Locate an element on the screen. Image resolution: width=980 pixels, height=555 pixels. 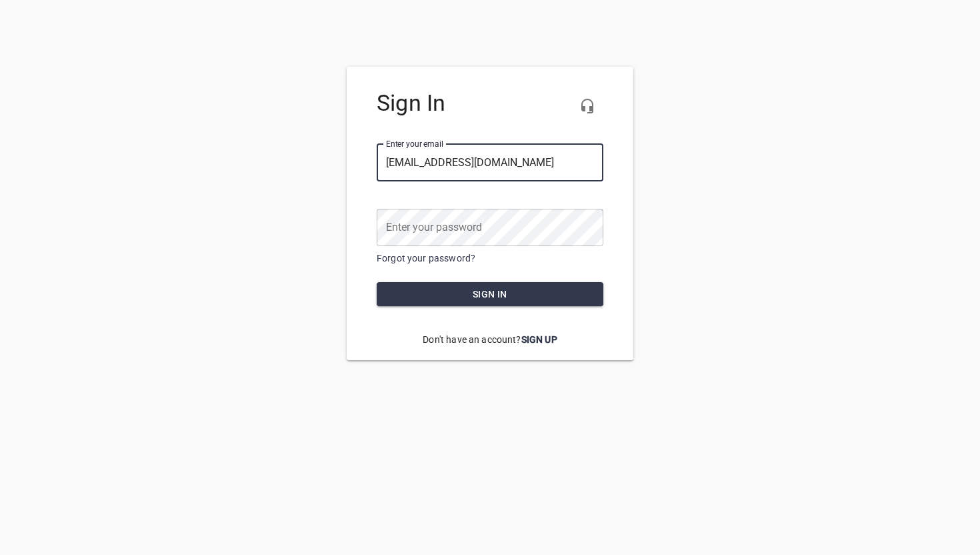
p: Don't have an account? is located at coordinates (490, 339).